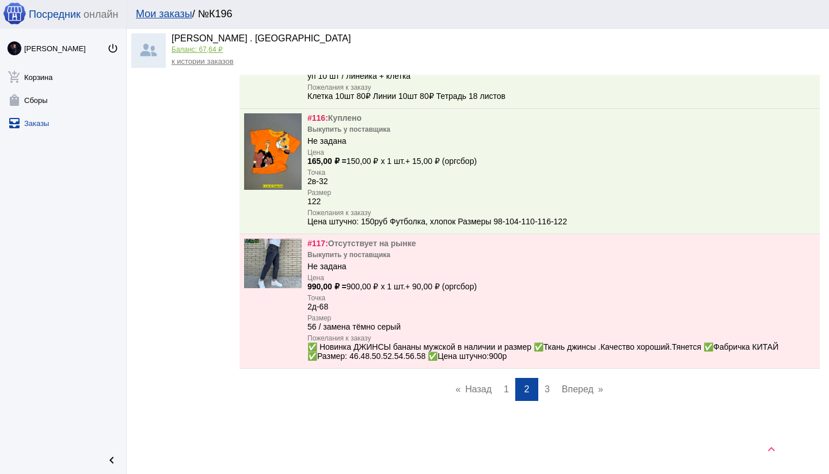 The width and height of the screenshot is (829, 474). I want to click on div: уп 10 шт / линейка + клетка, so click(359, 76).